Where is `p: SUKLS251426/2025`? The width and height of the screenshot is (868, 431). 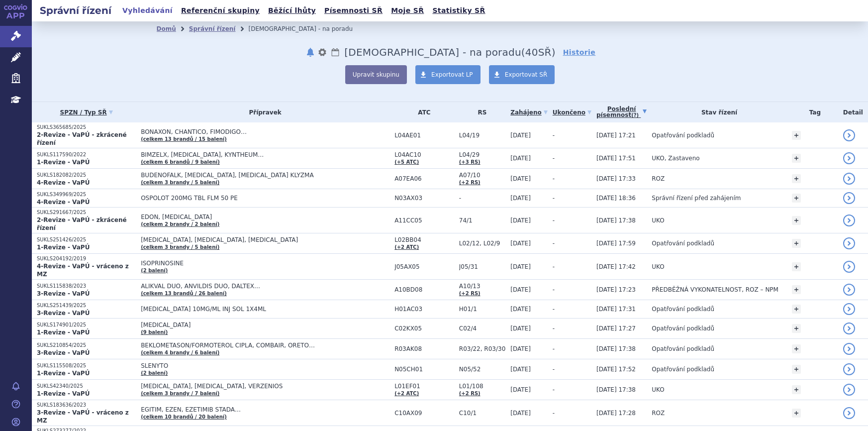
p: SUKLS251426/2025 is located at coordinates (86, 240).